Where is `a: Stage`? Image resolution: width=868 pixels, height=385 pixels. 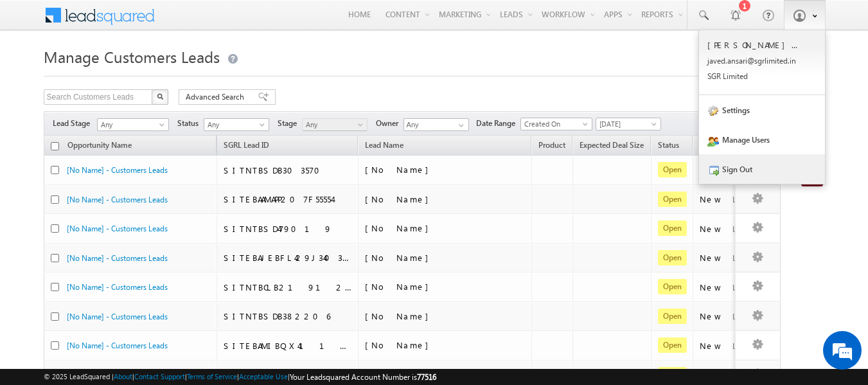 a: Stage is located at coordinates (709, 146).